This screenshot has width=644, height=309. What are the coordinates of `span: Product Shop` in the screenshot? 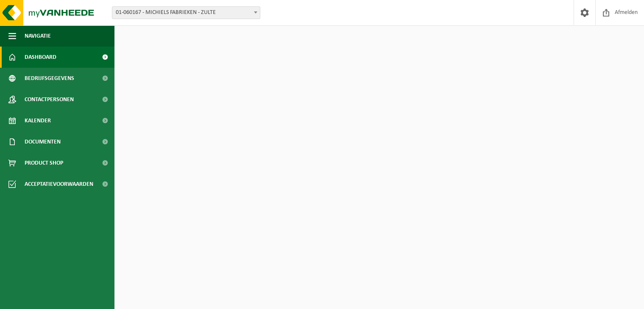 It's located at (44, 163).